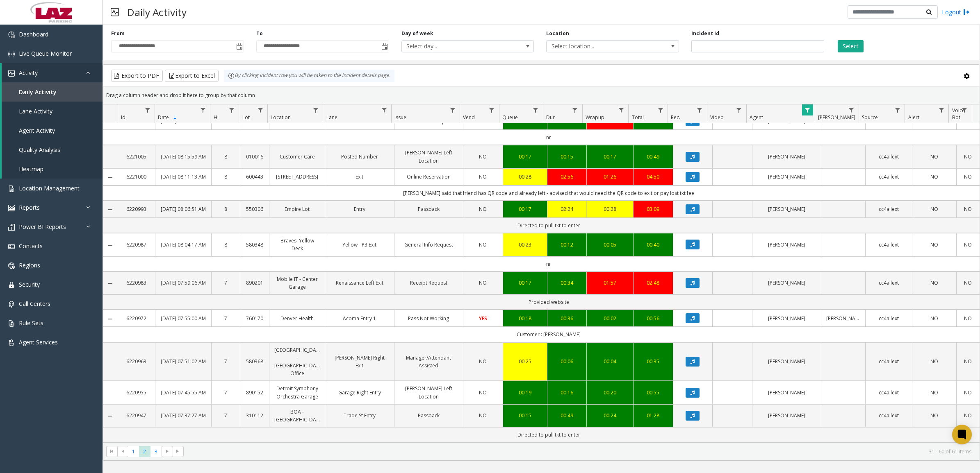 The width and height of the screenshot is (980, 473). Describe the element at coordinates (653, 156) in the screenshot. I see `div: 00:49` at that location.